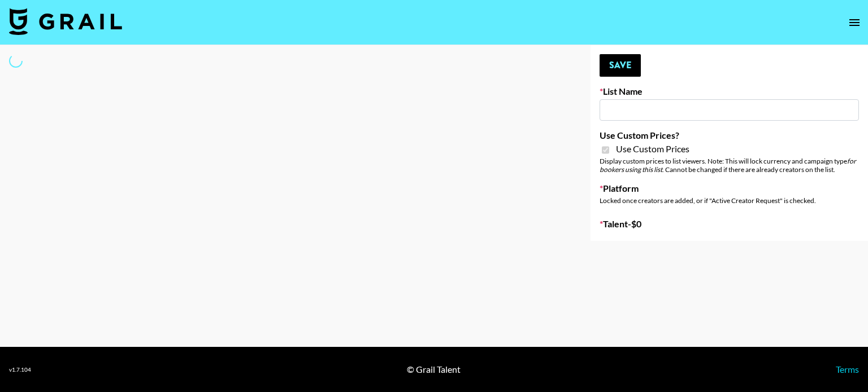  What do you see at coordinates (728, 165) in the screenshot?
I see `em: for bookers using this list` at bounding box center [728, 165].